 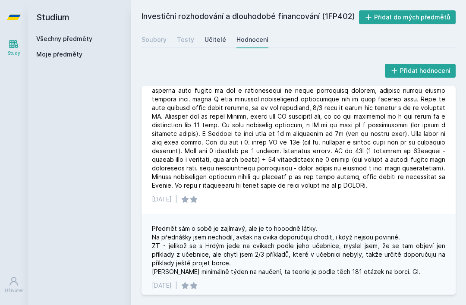 What do you see at coordinates (185, 40) in the screenshot?
I see `div: Testy` at bounding box center [185, 40].